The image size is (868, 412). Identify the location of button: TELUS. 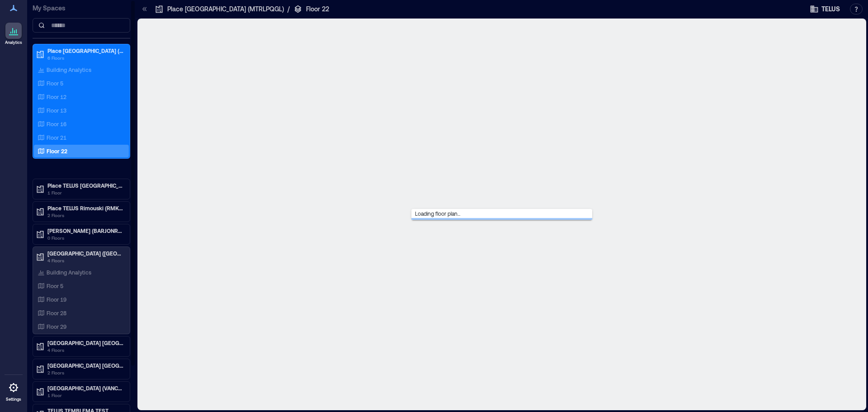
(824, 9).